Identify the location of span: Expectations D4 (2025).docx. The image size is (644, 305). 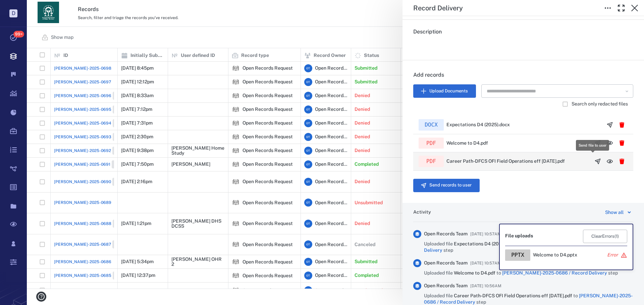
(486, 244).